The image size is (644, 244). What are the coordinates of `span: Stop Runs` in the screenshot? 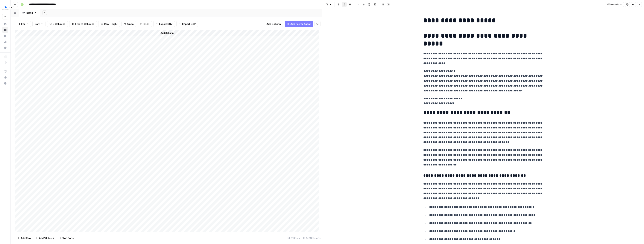 It's located at (67, 238).